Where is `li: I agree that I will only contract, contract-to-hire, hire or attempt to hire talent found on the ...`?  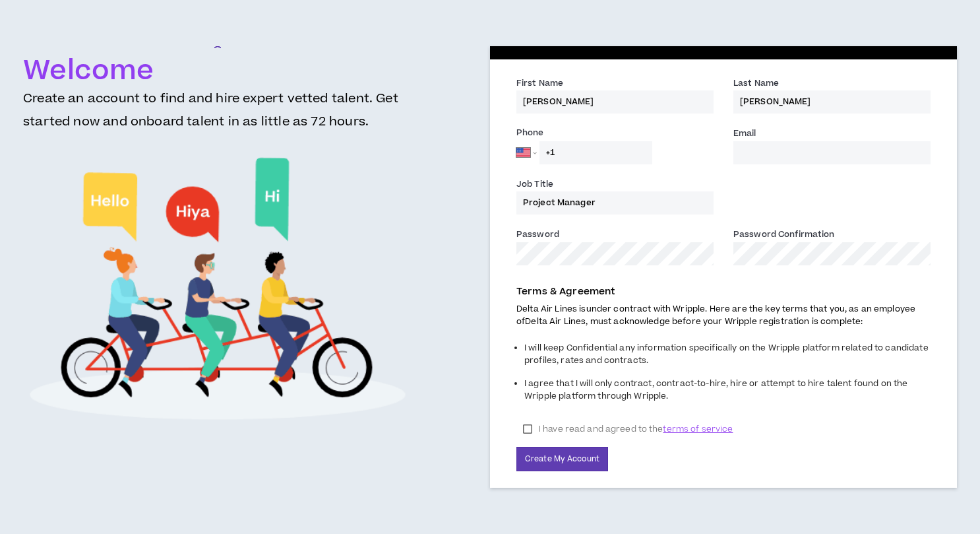
li: I agree that I will only contract, contract-to-hire, hire or attempt to hire talent found on the ... is located at coordinates (727, 392).